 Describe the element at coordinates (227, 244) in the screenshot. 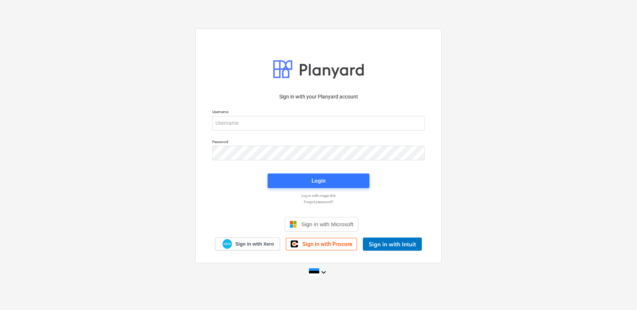

I see `img: Xero logo` at that location.